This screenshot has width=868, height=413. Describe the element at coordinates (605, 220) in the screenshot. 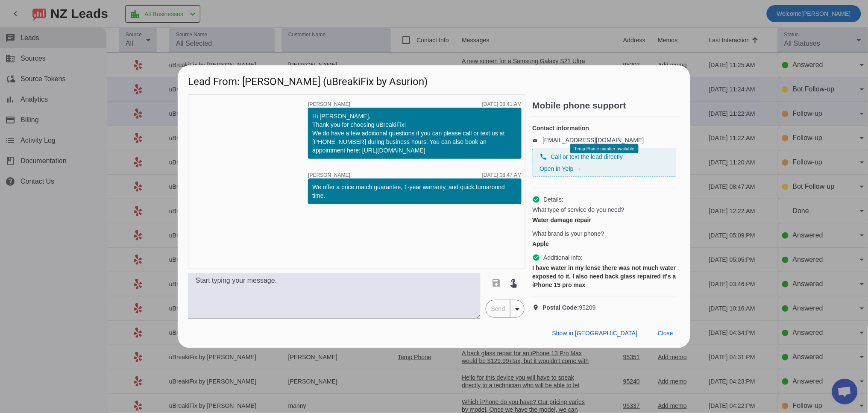

I see `div: Water damage repair` at that location.